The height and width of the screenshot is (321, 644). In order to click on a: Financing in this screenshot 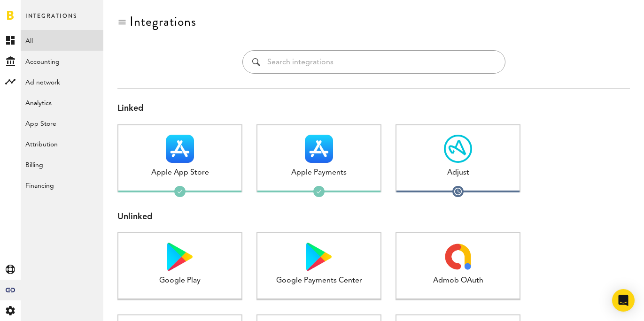, I will do `click(62, 185)`.